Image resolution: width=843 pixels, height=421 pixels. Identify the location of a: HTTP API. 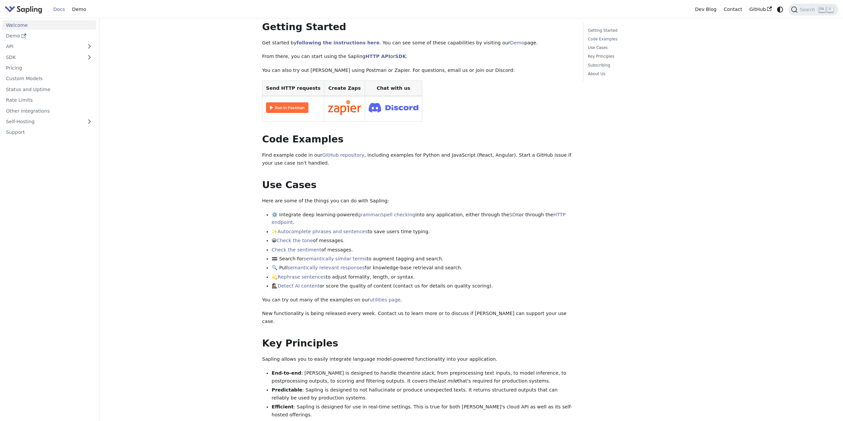
(378, 56).